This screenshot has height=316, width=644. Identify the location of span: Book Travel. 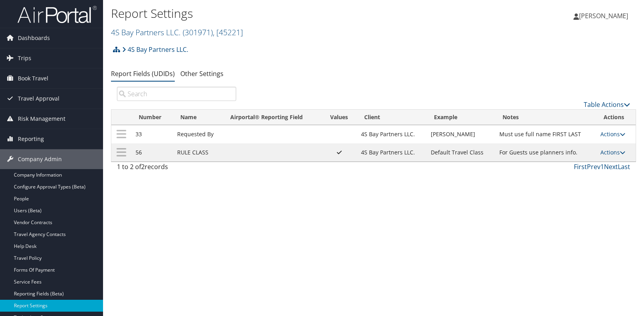
(33, 78).